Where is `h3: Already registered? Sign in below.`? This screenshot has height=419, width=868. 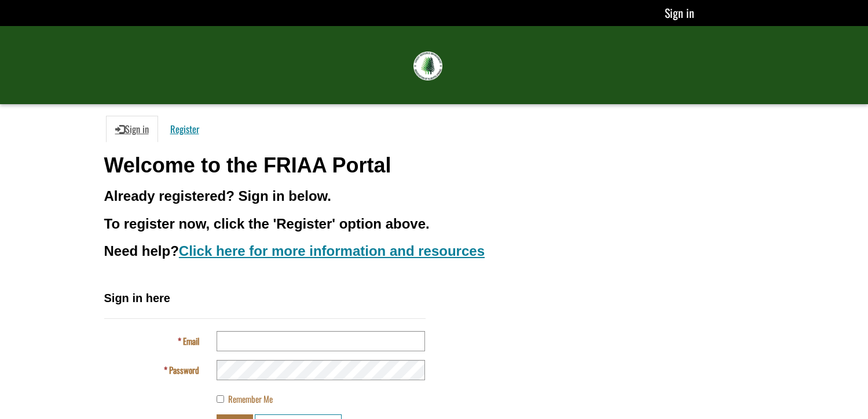 h3: Already registered? Sign in below. is located at coordinates (434, 196).